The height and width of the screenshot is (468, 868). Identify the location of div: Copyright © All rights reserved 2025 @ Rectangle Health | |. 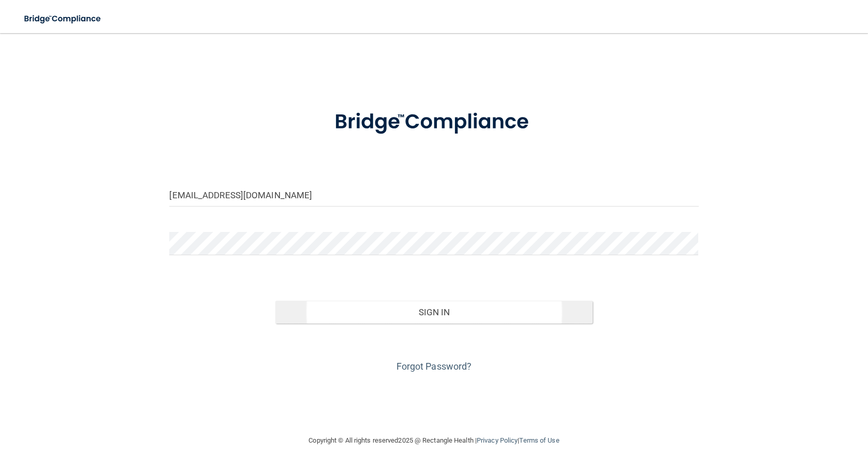
(434, 440).